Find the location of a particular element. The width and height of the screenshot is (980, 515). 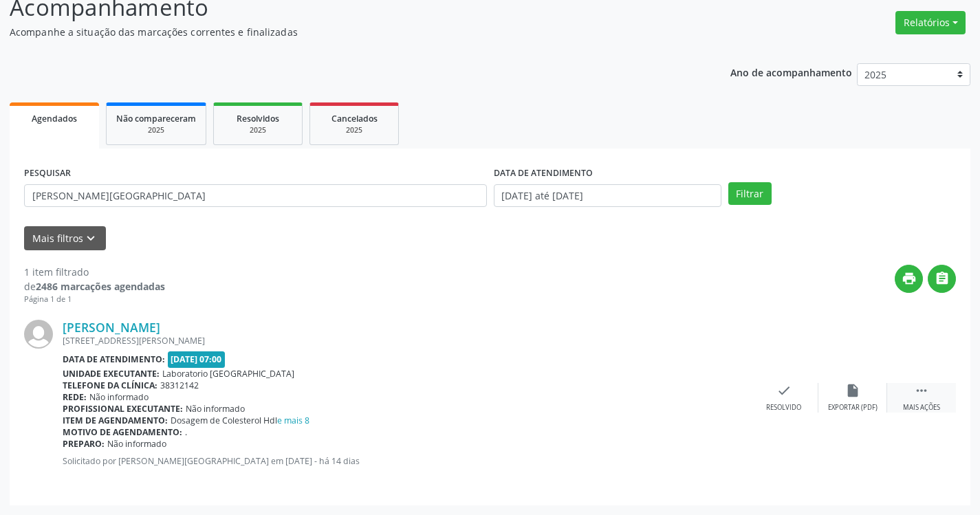

span: Cancelados is located at coordinates (354, 118).